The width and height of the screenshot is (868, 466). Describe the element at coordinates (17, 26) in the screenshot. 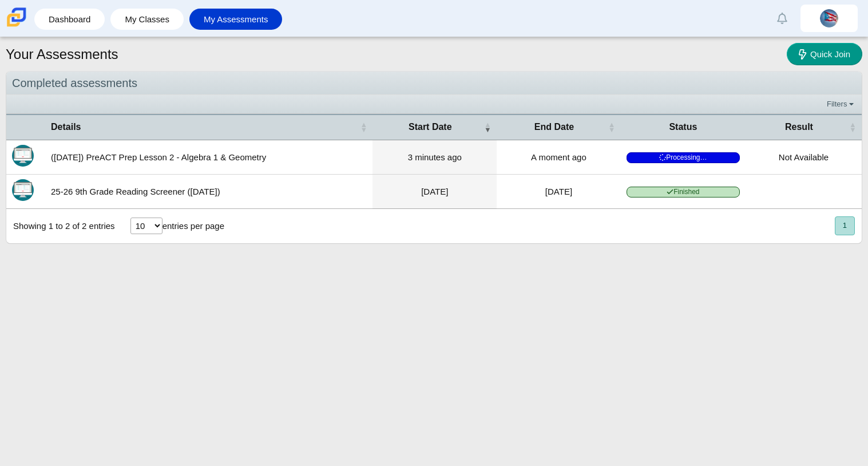

I see `a: Carmen School of Science & Technology` at that location.